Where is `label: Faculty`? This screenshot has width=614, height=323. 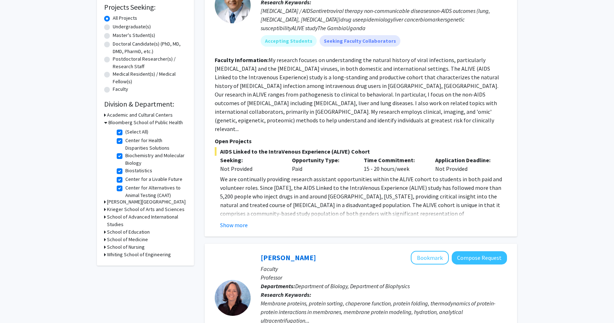
label: Faculty is located at coordinates (120, 89).